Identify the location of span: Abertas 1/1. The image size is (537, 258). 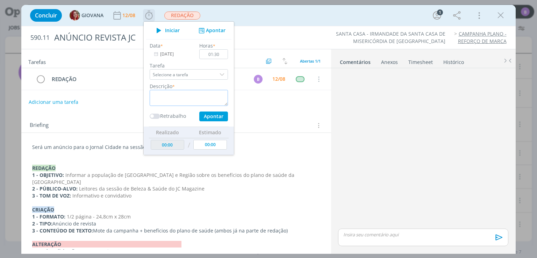
(310, 61).